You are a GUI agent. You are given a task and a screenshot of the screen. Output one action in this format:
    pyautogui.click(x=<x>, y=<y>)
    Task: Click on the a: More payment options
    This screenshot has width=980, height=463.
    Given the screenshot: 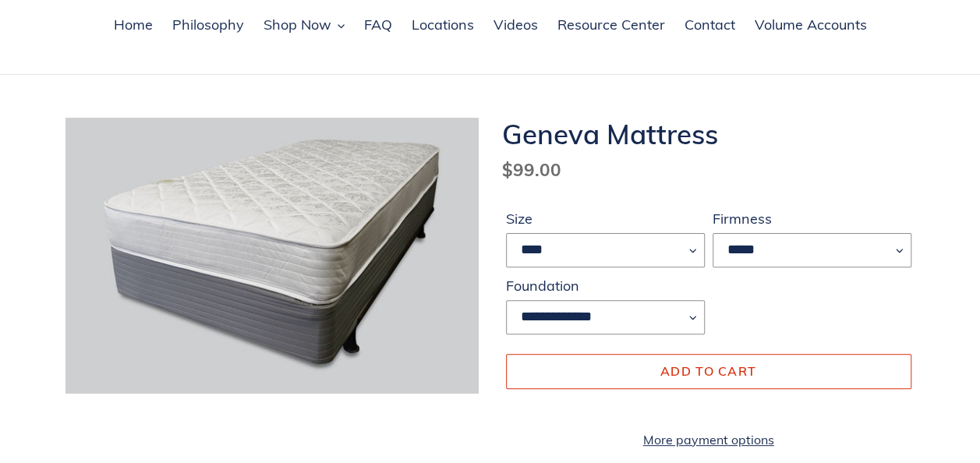 What is the action you would take?
    pyautogui.click(x=709, y=440)
    